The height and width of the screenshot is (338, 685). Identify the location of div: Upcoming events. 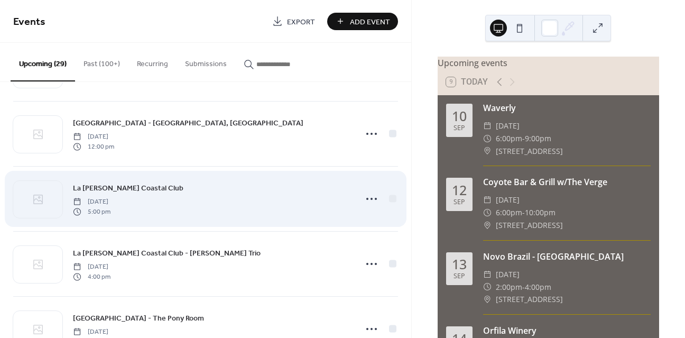
(548, 63).